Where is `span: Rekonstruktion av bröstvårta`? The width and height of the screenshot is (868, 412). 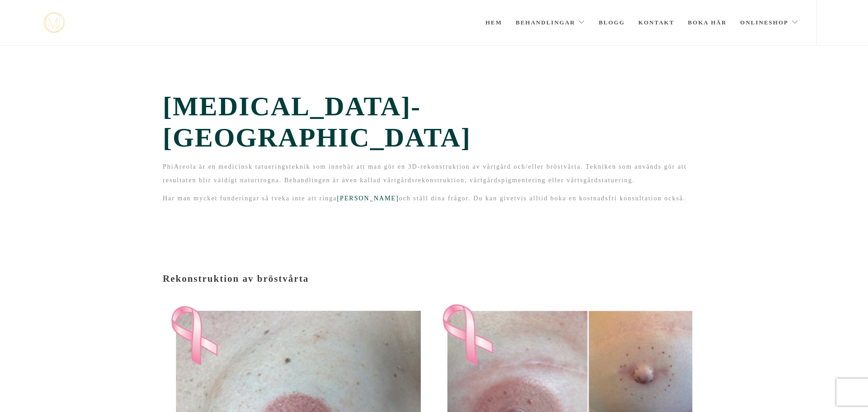 span: Rekonstruktion av bröstvårta is located at coordinates (236, 279).